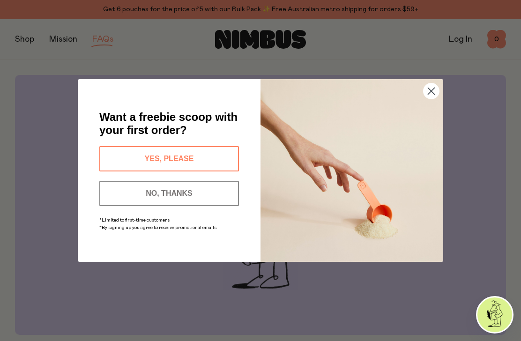 This screenshot has width=521, height=341. Describe the element at coordinates (169, 194) in the screenshot. I see `button: NO, THANKS` at that location.